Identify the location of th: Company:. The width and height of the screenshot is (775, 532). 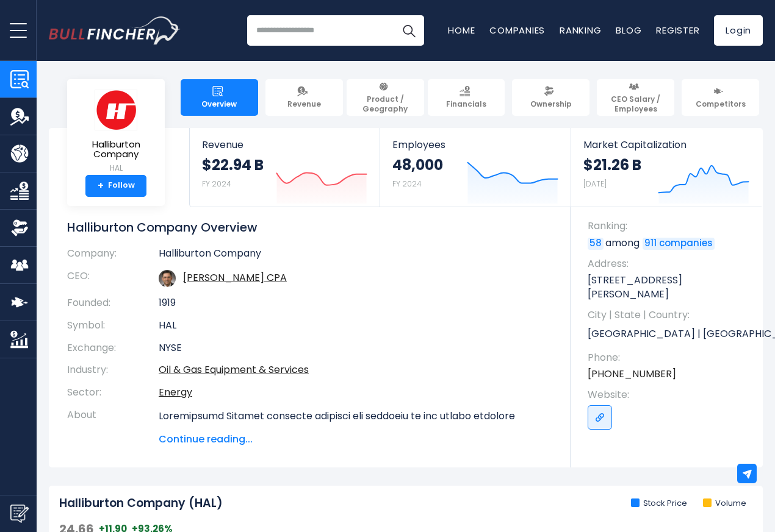
(113, 256).